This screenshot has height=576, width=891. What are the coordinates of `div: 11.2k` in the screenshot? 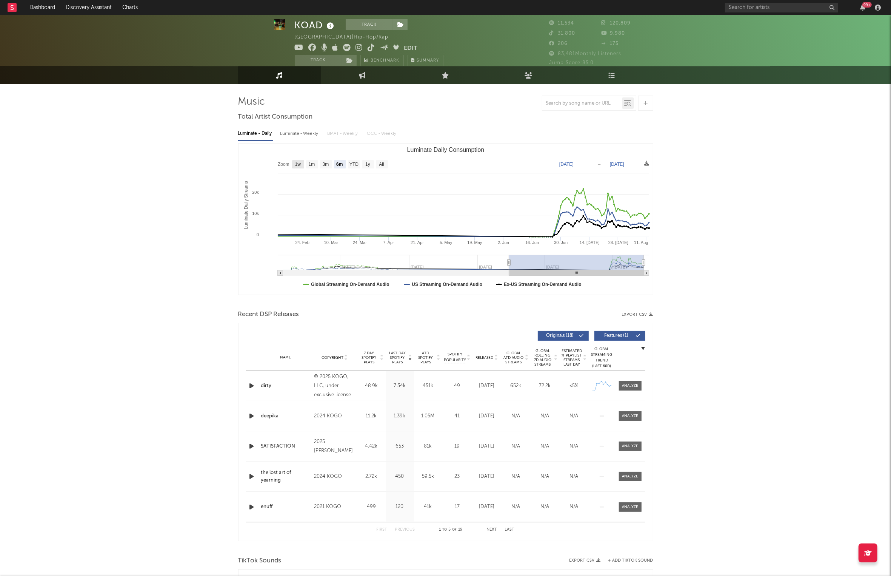 It's located at (371, 416).